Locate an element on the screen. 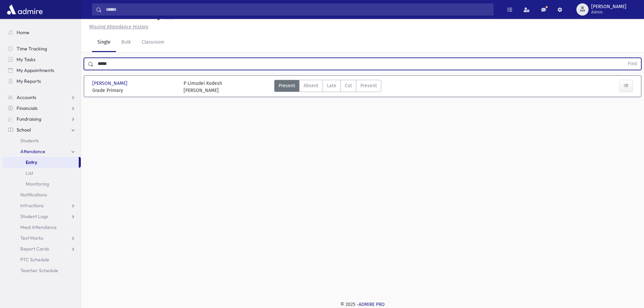 The image size is (644, 308). a: Student Logs is located at coordinates (41, 217).